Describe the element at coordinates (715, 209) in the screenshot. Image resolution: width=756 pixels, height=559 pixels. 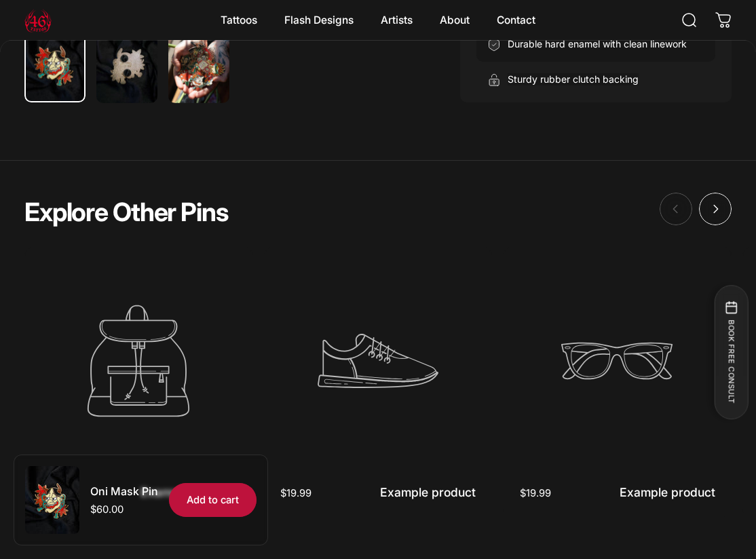
I see `button: Next` at that location.